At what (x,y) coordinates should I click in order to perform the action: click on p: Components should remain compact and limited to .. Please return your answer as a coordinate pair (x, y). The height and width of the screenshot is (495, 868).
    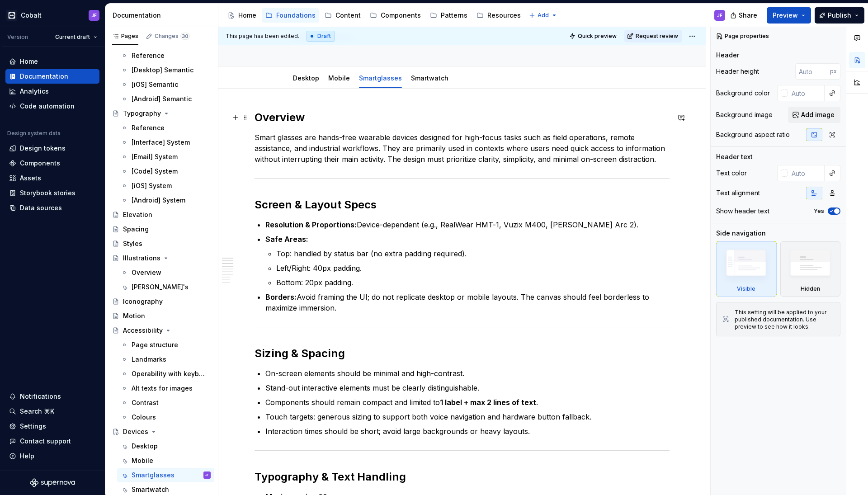
    Looking at the image, I should click on (467, 402).